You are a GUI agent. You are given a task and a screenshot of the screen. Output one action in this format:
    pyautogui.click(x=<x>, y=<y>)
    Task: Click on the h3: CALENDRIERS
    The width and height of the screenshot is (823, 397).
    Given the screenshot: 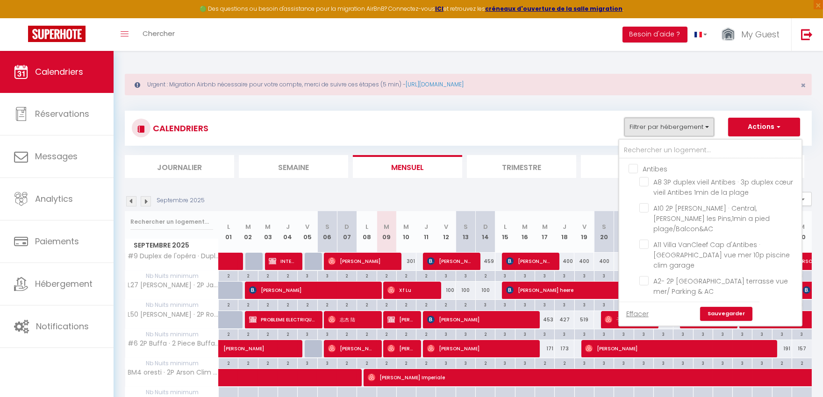 What is the action you would take?
    pyautogui.click(x=180, y=128)
    